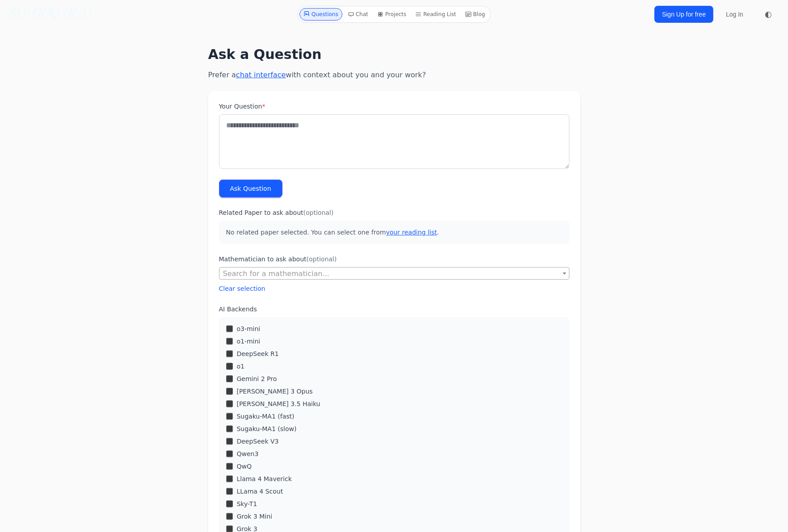  Describe the element at coordinates (256, 379) in the screenshot. I see `label: Gemini 2 Pro` at that location.